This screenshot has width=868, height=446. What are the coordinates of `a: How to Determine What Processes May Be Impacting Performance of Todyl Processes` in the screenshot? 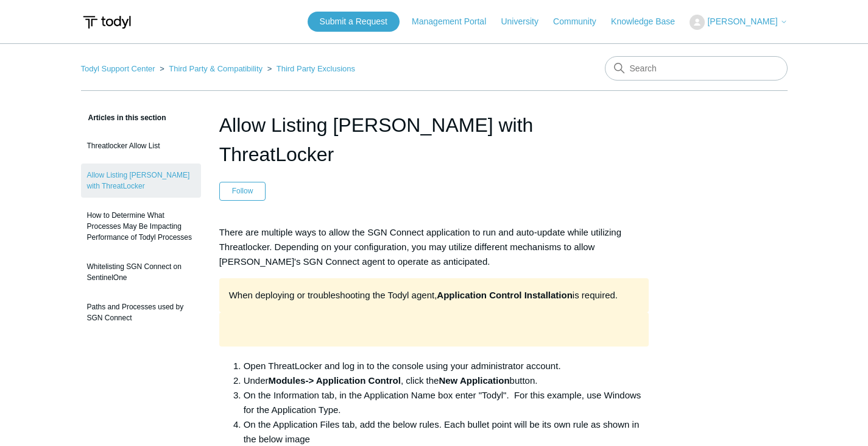 It's located at (141, 226).